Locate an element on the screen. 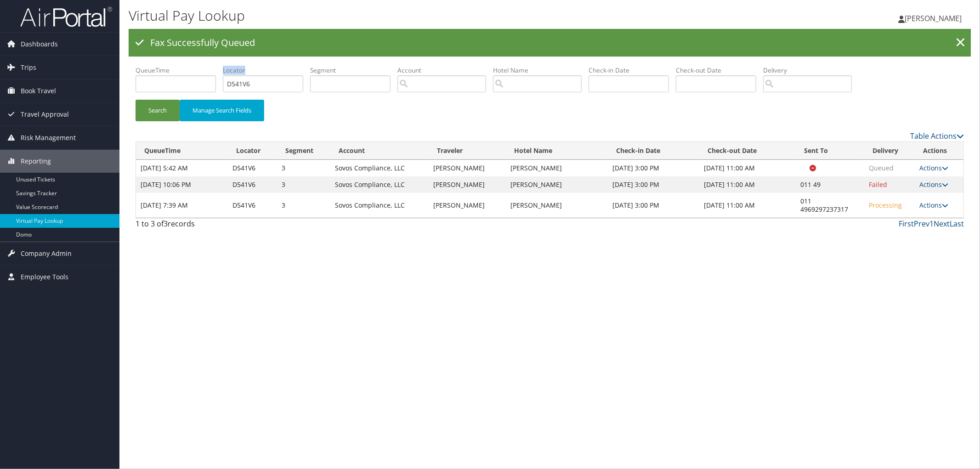 The image size is (980, 469). label: Check-in Date is located at coordinates (632, 70).